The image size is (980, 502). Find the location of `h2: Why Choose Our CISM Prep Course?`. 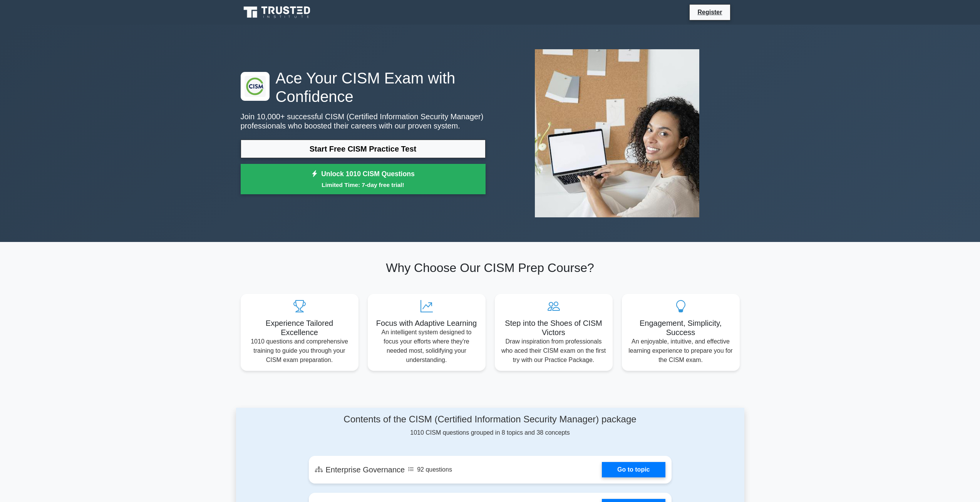

h2: Why Choose Our CISM Prep Course? is located at coordinates (490, 267).